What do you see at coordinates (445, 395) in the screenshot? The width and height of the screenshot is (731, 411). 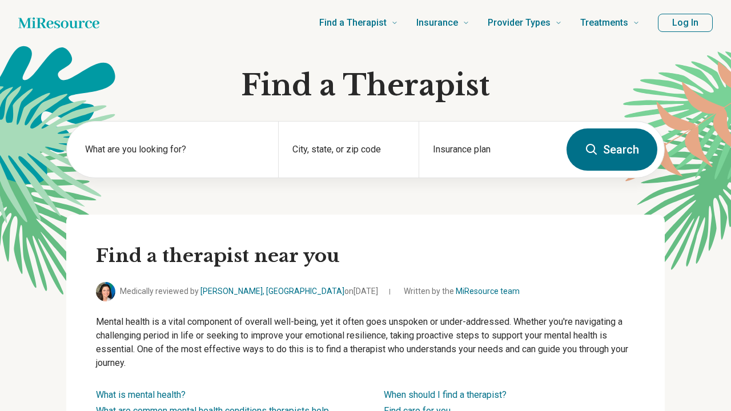 I see `a: When should I find a therapist?` at bounding box center [445, 395].